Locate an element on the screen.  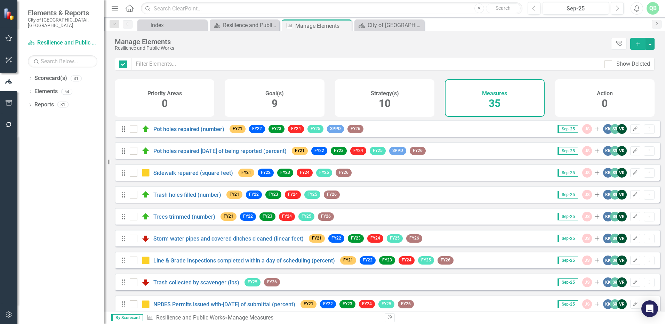
div: » Manage Measures is located at coordinates (263, 318).